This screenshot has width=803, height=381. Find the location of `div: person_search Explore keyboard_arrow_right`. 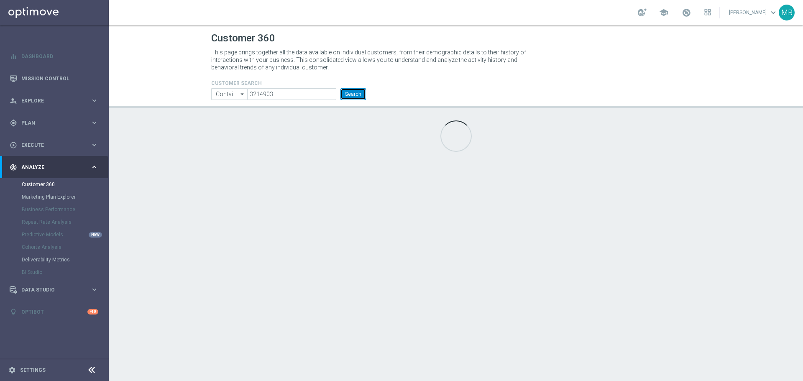

div: person_search Explore keyboard_arrow_right is located at coordinates (54, 101).